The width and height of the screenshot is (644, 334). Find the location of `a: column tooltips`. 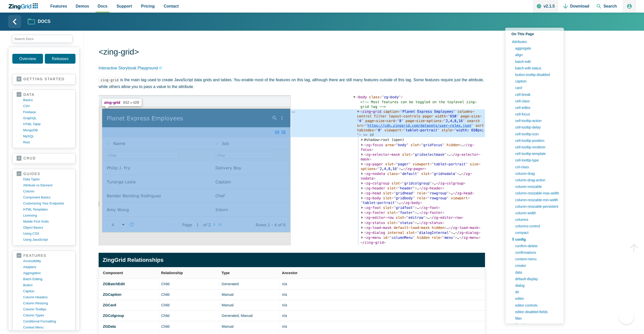

a: column tooltips is located at coordinates (47, 310).